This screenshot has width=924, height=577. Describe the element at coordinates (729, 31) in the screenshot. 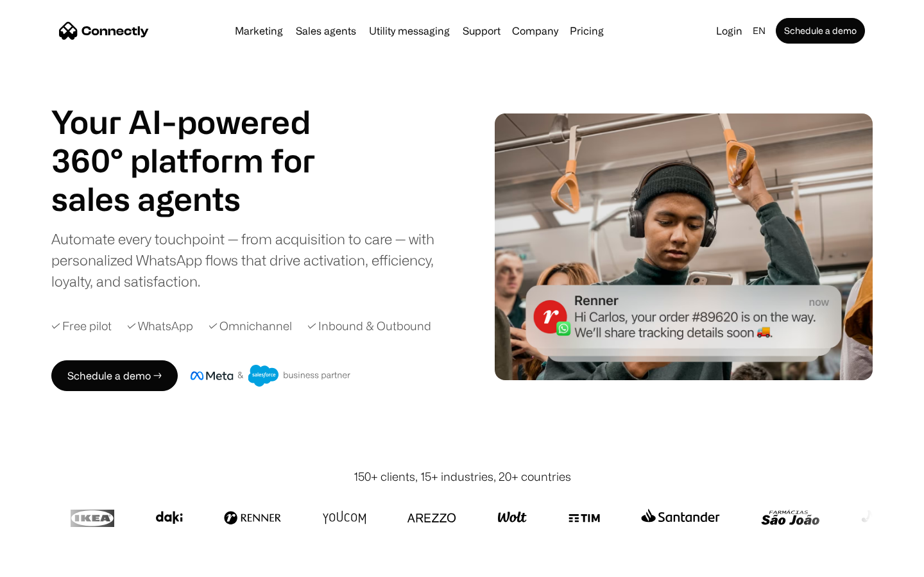

I see `a: Login` at that location.